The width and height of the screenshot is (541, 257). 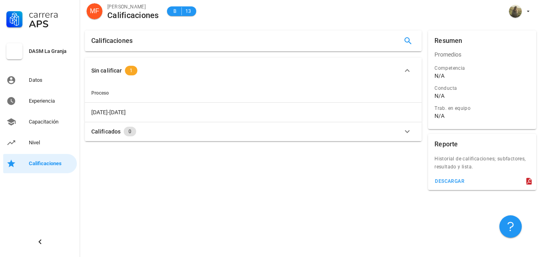 I want to click on div: Promedios, so click(x=482, y=54).